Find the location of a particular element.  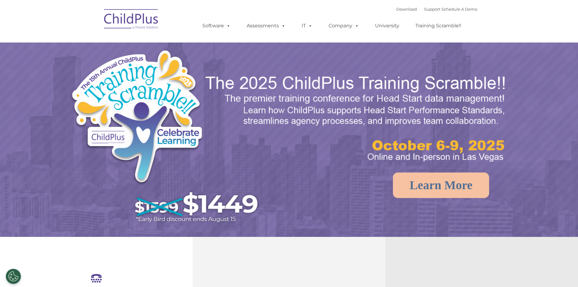

a: Schedule A Demo is located at coordinates (459, 9).